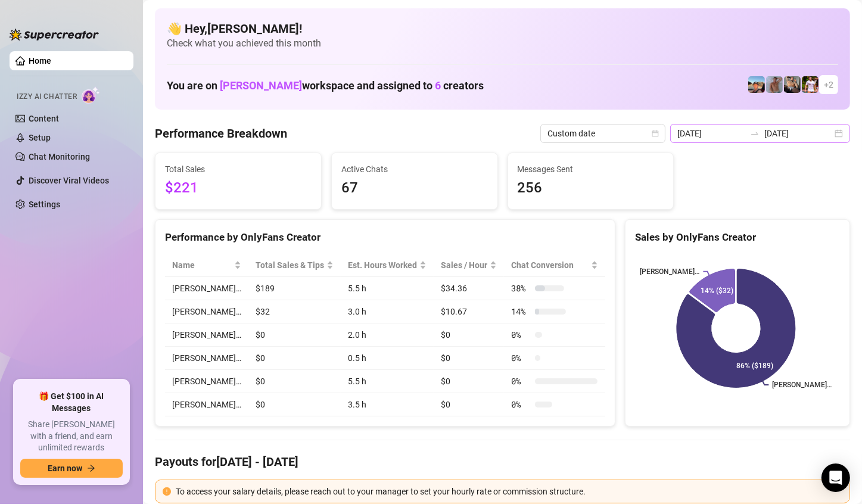 Image resolution: width=862 pixels, height=504 pixels. What do you see at coordinates (238, 188) in the screenshot?
I see `span: $221` at bounding box center [238, 188].